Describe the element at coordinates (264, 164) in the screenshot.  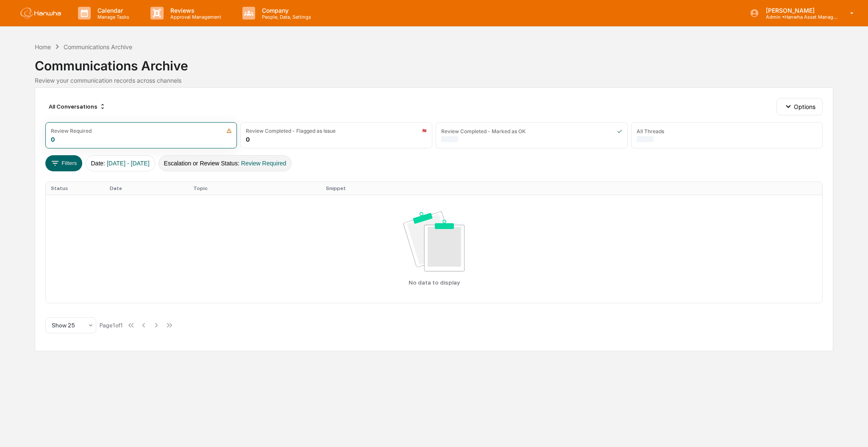
I see `span: Review Required` at that location.